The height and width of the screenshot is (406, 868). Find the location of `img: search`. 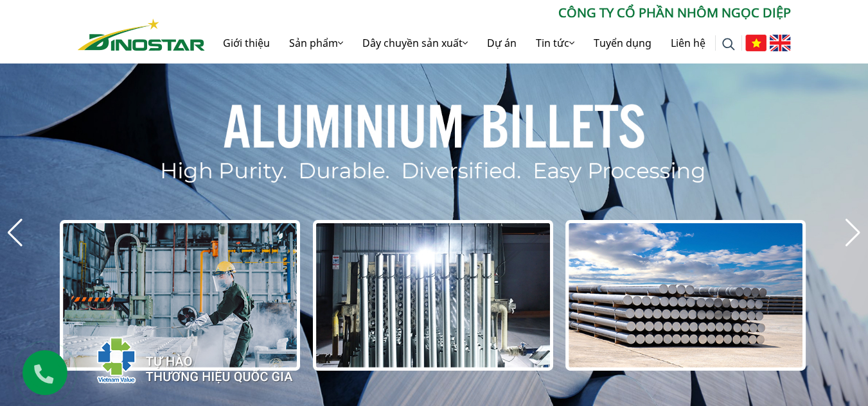

img: search is located at coordinates (728, 44).